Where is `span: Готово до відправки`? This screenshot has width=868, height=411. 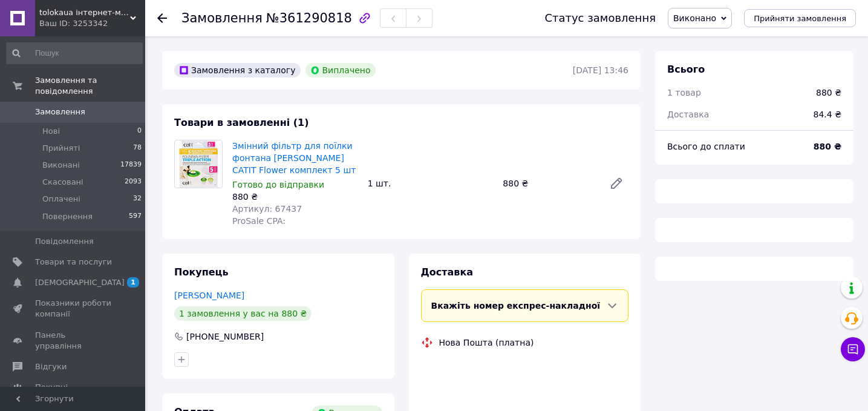
span: Готово до відправки is located at coordinates (278, 185).